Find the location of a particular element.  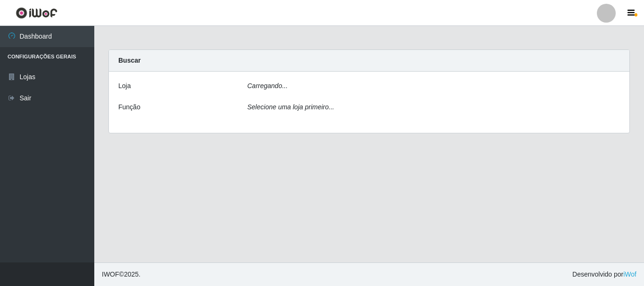

i: Selecione uma loja primeiro... is located at coordinates (291, 107).